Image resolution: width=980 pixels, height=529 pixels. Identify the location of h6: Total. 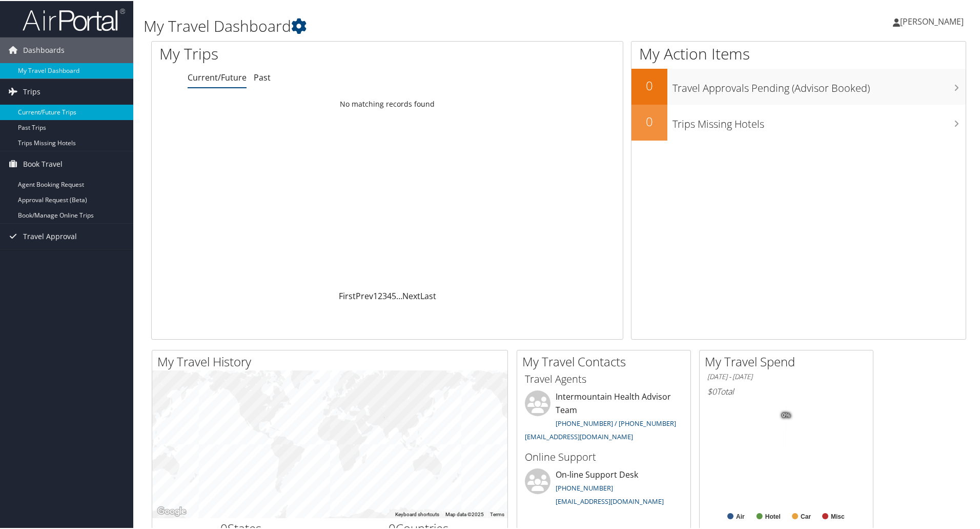
(786, 391).